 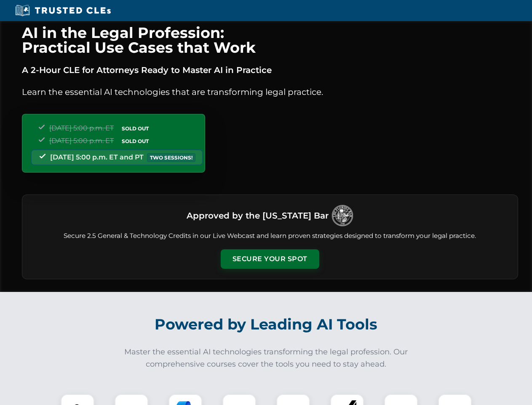 I want to click on p: A 2-Hour CLE for Attorneys Ready to Master AI in Practice, so click(x=270, y=70).